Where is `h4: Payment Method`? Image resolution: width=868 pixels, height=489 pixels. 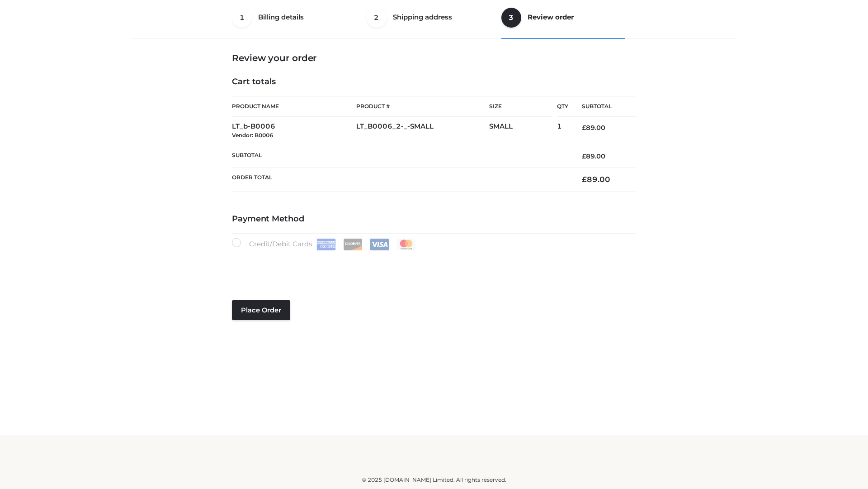 h4: Payment Method is located at coordinates (434, 219).